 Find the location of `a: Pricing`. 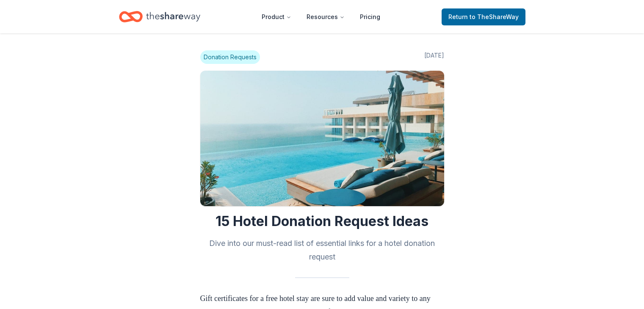

a: Pricing is located at coordinates (370, 17).